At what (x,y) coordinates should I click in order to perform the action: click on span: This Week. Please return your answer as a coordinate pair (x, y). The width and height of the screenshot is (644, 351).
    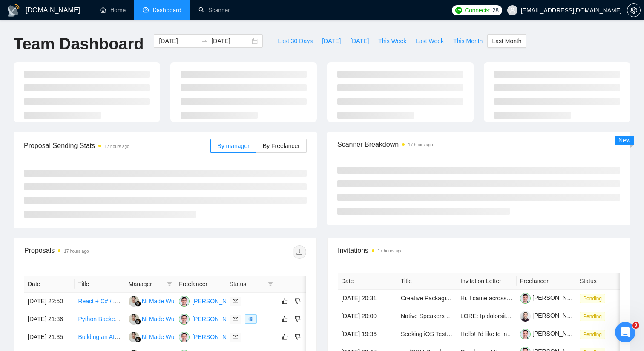
    Looking at the image, I should click on (392, 41).